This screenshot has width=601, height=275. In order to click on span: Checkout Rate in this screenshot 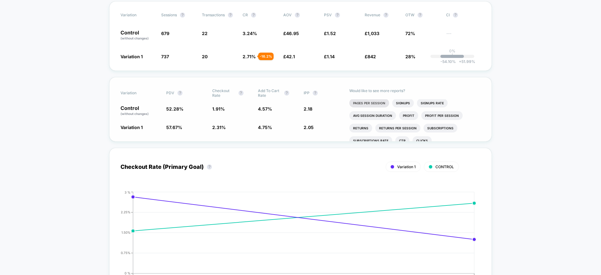, I will do `click(224, 93)`.